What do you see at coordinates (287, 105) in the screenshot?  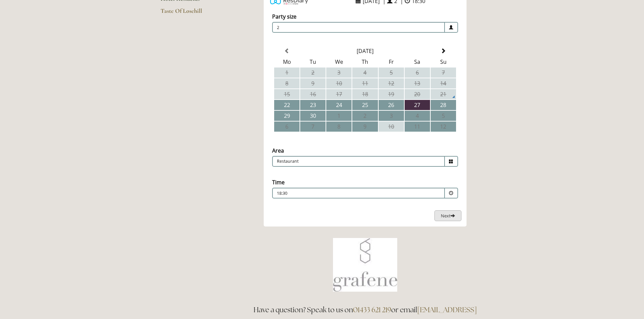 I see `td: 22` at bounding box center [287, 105].